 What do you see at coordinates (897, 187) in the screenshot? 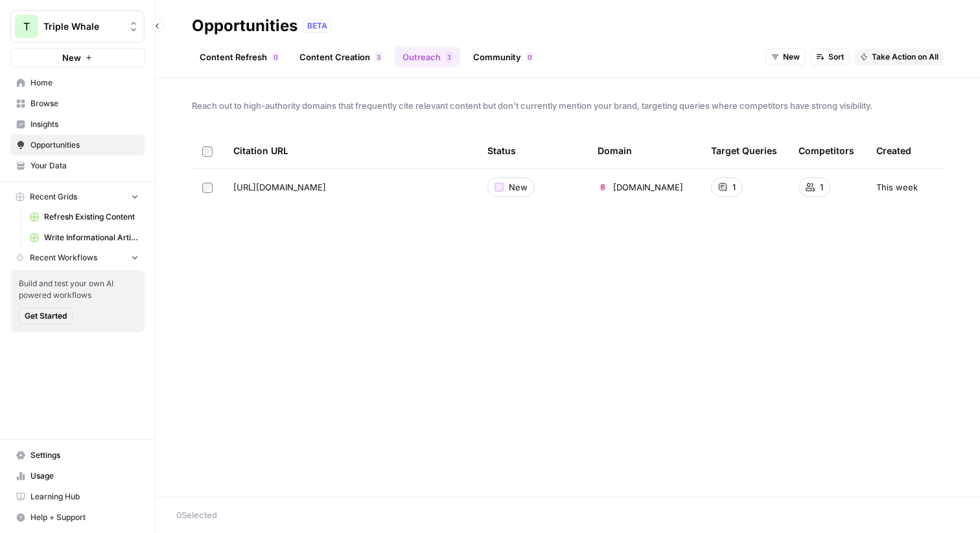
I see `span: This week` at bounding box center [897, 187].